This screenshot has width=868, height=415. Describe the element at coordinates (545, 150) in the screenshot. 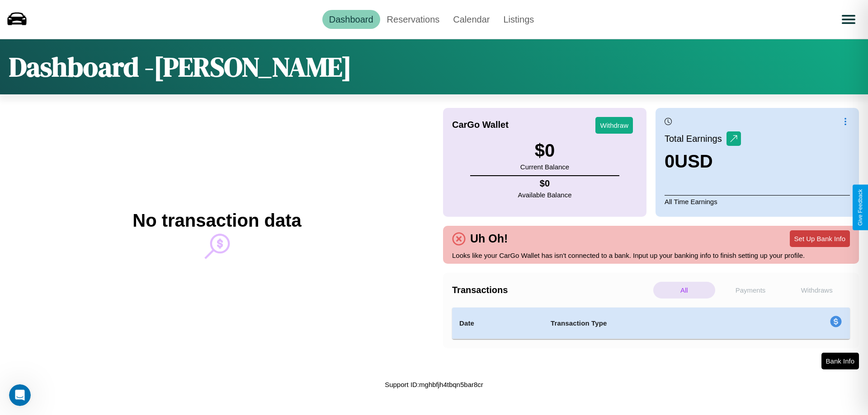

I see `h3: $ 0` at that location.